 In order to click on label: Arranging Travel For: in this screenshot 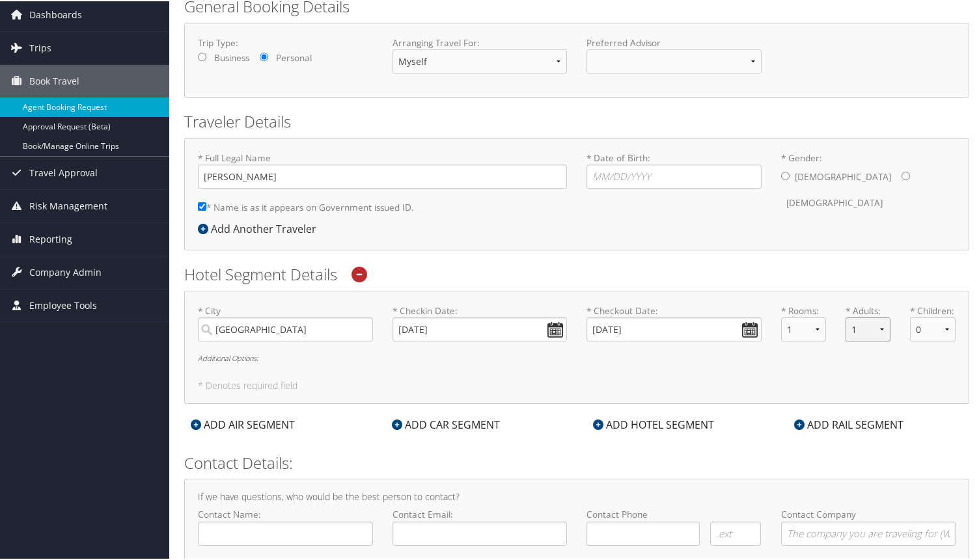, I will do `click(480, 42)`.